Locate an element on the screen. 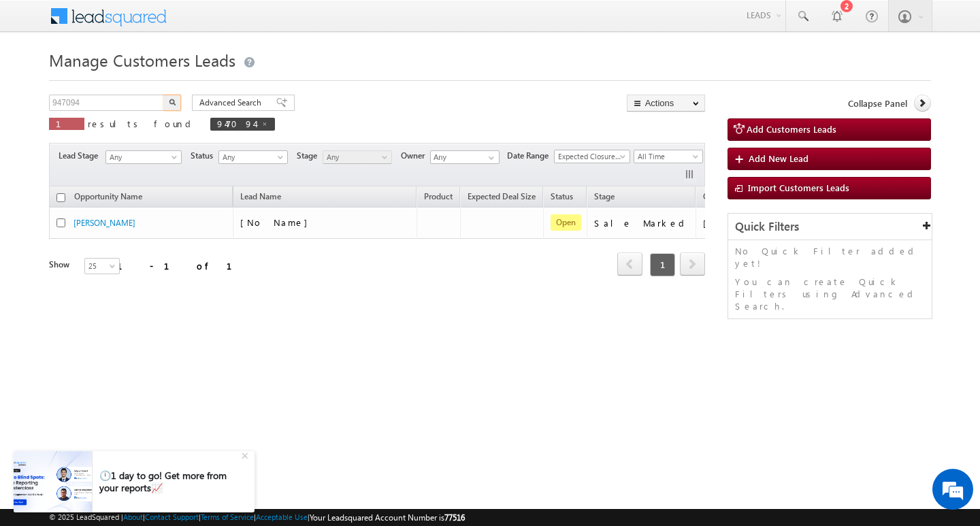  a: Expected Closure Date is located at coordinates (592, 157).